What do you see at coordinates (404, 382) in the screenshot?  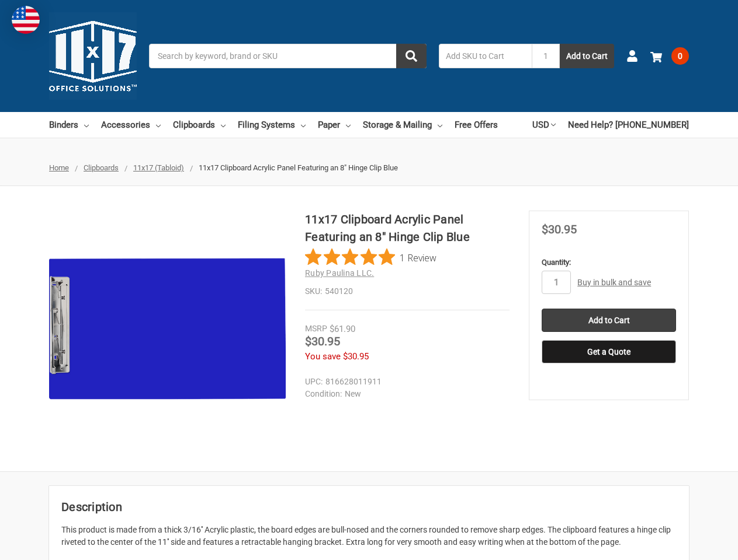 I see `dd: 816628011911` at bounding box center [404, 382].